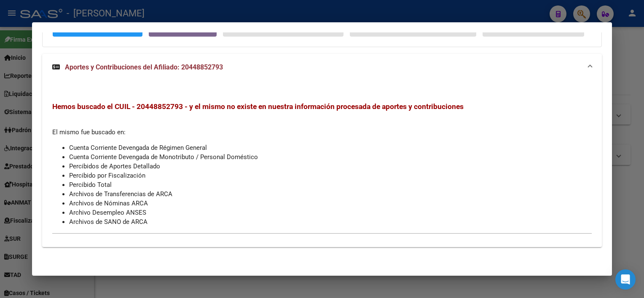 This screenshot has width=644, height=298. I want to click on li: Archivos de SANO de ARCA, so click(330, 222).